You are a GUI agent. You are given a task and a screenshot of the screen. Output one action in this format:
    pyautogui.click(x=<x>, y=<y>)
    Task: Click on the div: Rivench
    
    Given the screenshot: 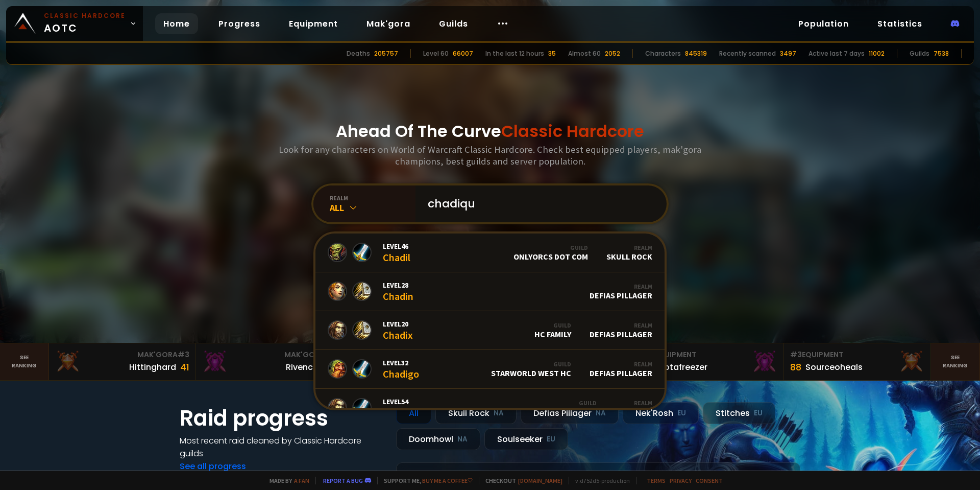 What is the action you would take?
    pyautogui.click(x=301, y=367)
    